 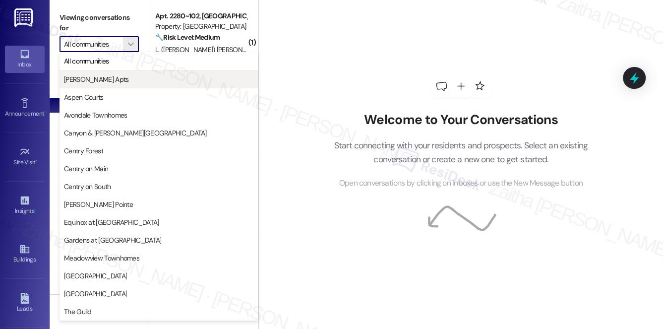 What do you see at coordinates (460, 183) in the screenshot?
I see `span: Open conversations by clicking on inboxes or use the New Message button` at bounding box center [460, 183].